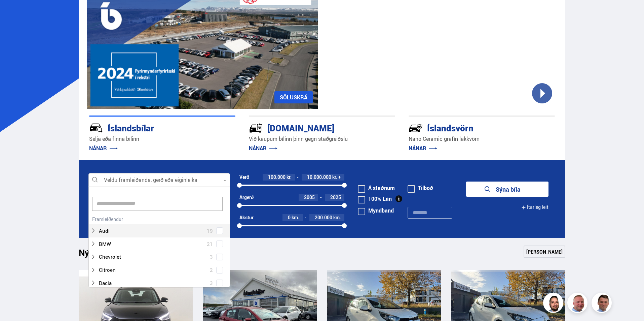 Image resolution: width=644 pixels, height=321 pixels. I want to click on span: 2025, so click(336, 197).